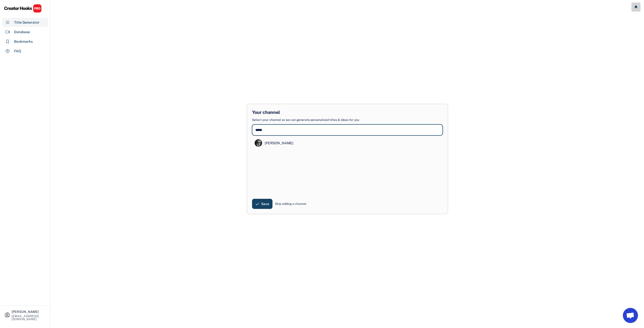 This screenshot has height=328, width=644. What do you see at coordinates (23, 8) in the screenshot?
I see `img: CHPRO%20Logo.svg` at bounding box center [23, 8].